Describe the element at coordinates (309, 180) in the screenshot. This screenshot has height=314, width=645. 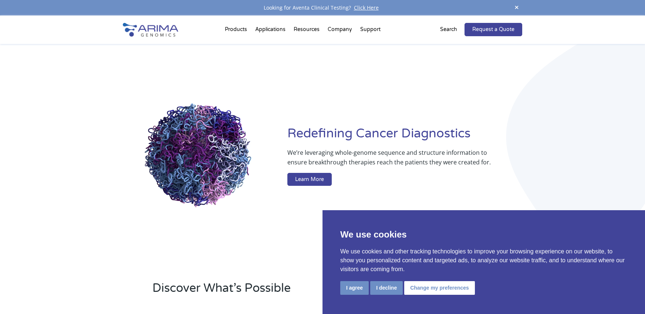
I see `a: Learn More` at that location.